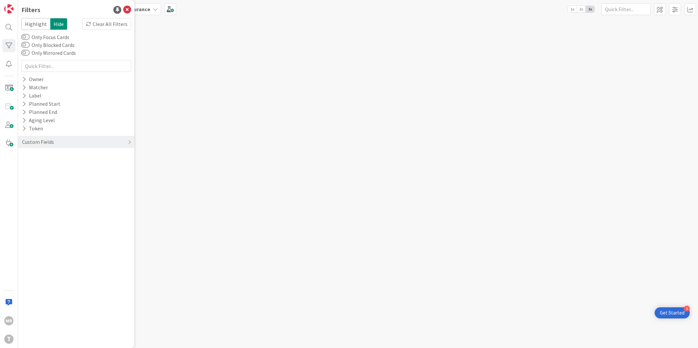 This screenshot has height=348, width=698. What do you see at coordinates (38, 142) in the screenshot?
I see `div: Custom Fields` at bounding box center [38, 142].